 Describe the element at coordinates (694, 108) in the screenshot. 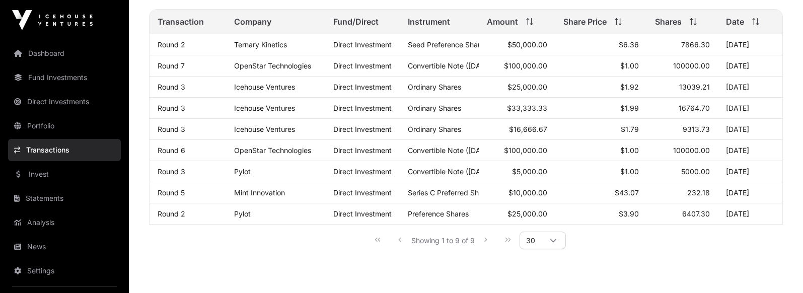

I see `span: 16764.70` at that location.